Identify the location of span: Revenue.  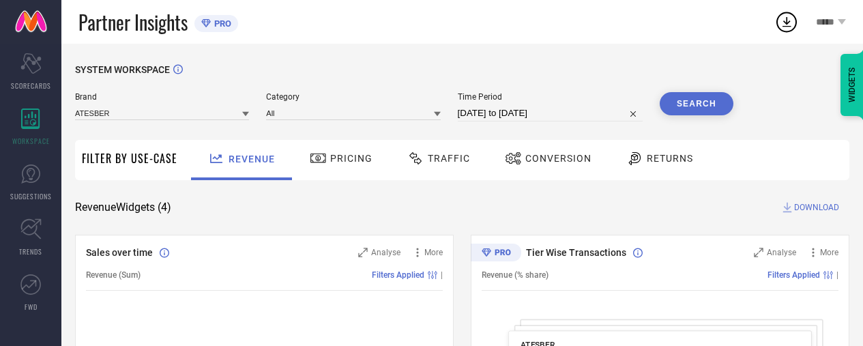
(252, 159).